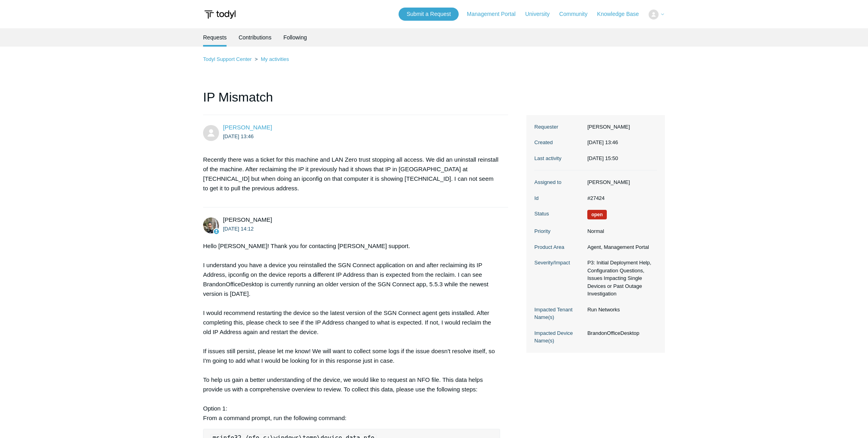  What do you see at coordinates (577, 14) in the screenshot?
I see `a: Community` at bounding box center [577, 14].